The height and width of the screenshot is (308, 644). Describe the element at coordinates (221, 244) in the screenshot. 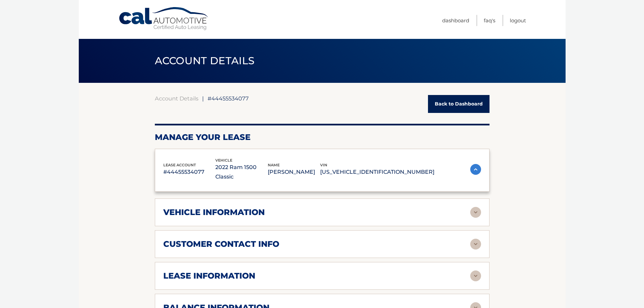

I see `h2: customer contact info` at that location.